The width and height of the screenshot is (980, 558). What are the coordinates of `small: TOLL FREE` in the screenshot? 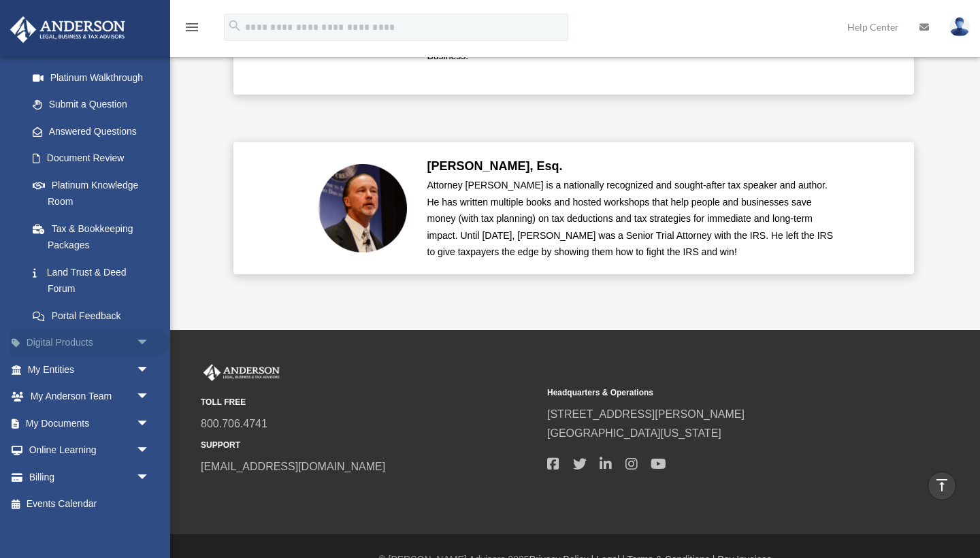 It's located at (369, 403).